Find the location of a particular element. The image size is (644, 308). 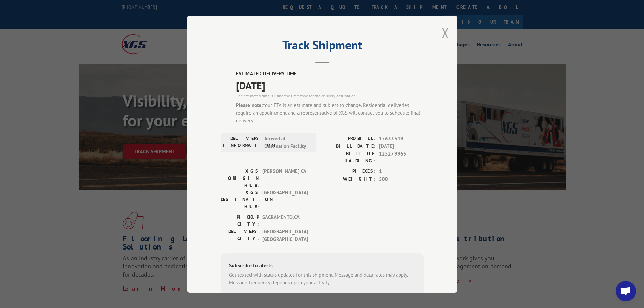

label: ESTIMATED DELIVERY TIME: is located at coordinates (329, 74).